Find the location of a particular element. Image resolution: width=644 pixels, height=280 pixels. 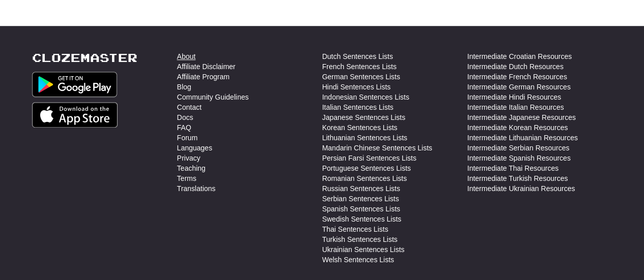

a: Community Guidelines is located at coordinates (213, 97).